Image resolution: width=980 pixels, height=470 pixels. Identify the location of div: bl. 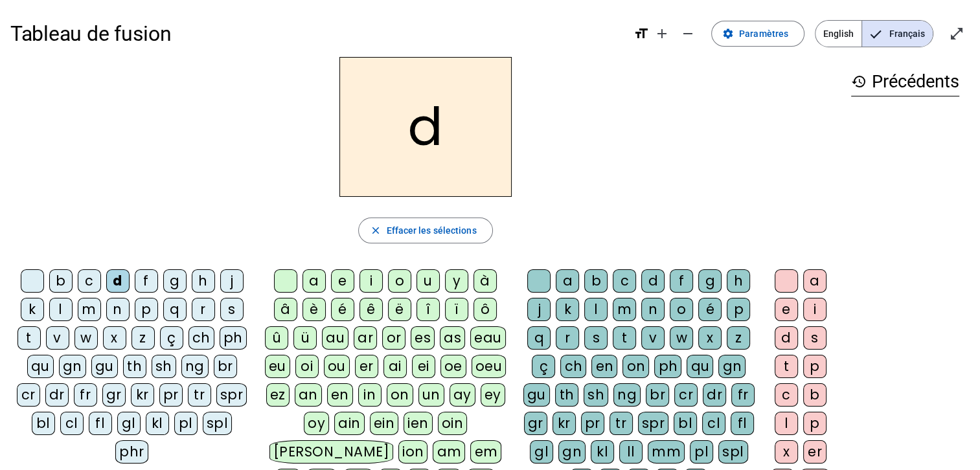
(44, 423).